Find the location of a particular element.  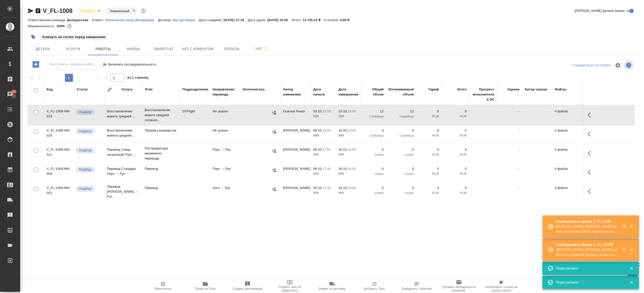

span: Включить последовательность is located at coordinates (133, 65).